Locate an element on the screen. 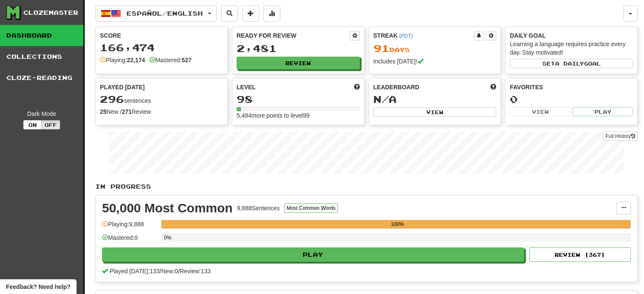  button: Off is located at coordinates (51, 125).